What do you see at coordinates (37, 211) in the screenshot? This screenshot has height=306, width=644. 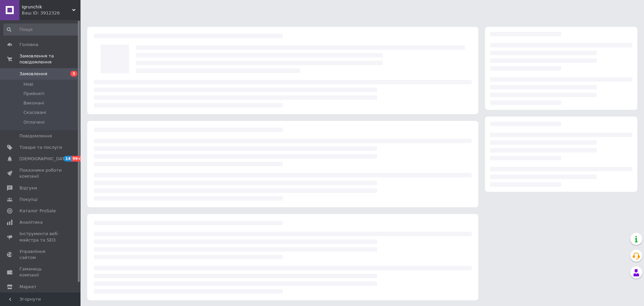 I see `span: Каталог ProSale` at bounding box center [37, 211].